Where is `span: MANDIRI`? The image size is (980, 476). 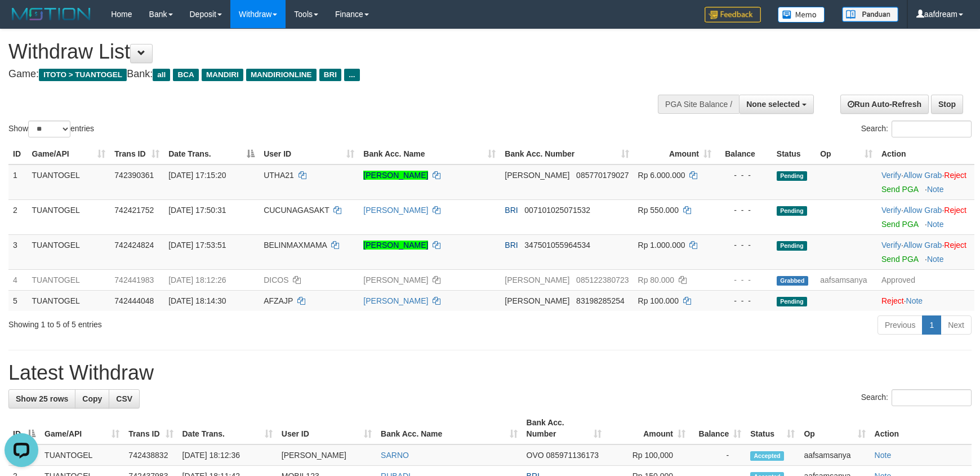
span: MANDIRI is located at coordinates (222, 75).